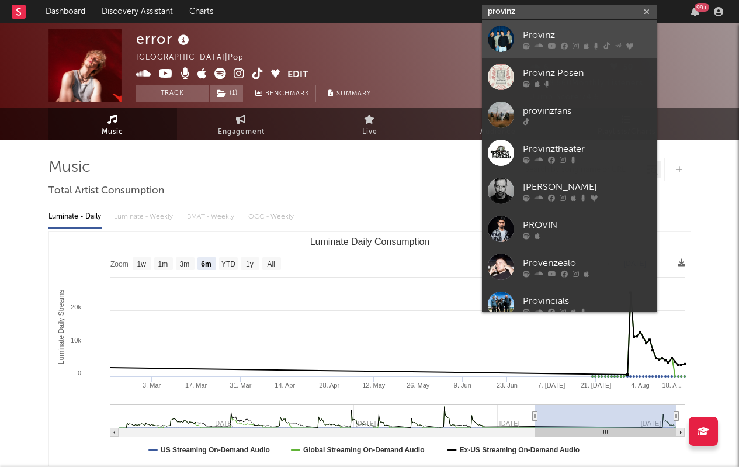  Describe the element at coordinates (206, 264) in the screenshot. I see `text: 6m` at that location.